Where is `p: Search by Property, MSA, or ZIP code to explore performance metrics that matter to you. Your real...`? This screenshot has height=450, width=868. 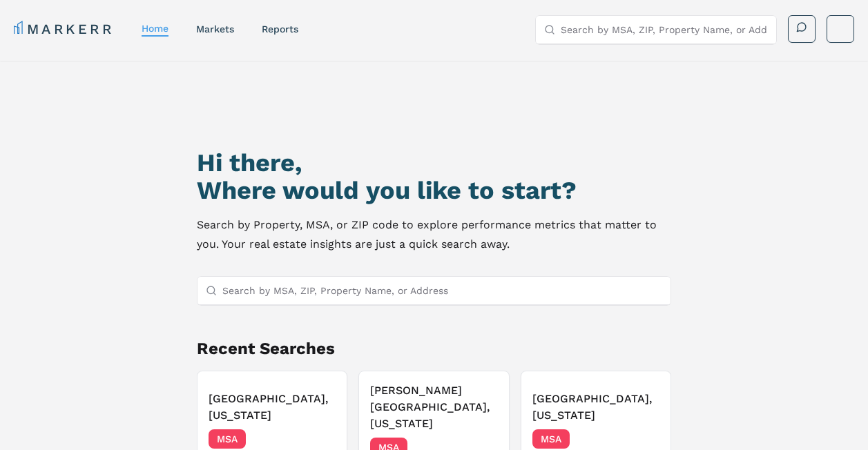 p: Search by Property, MSA, or ZIP code to explore performance metrics that matter to you. Your real... is located at coordinates (435, 235).